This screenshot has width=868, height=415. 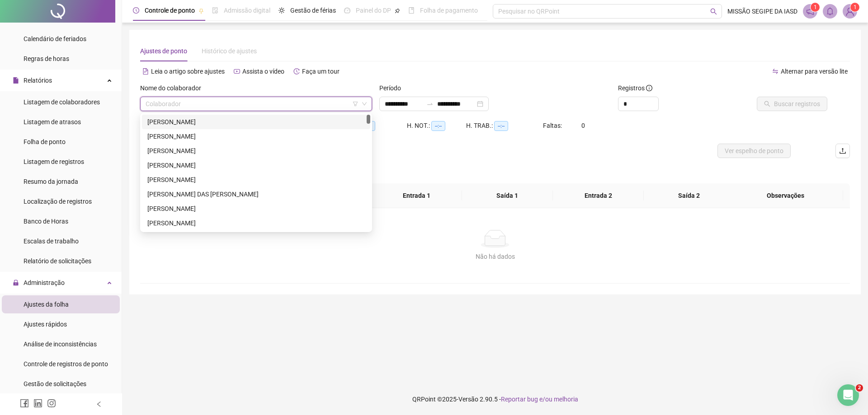 What do you see at coordinates (44, 283) in the screenshot?
I see `span: Administração` at bounding box center [44, 283].